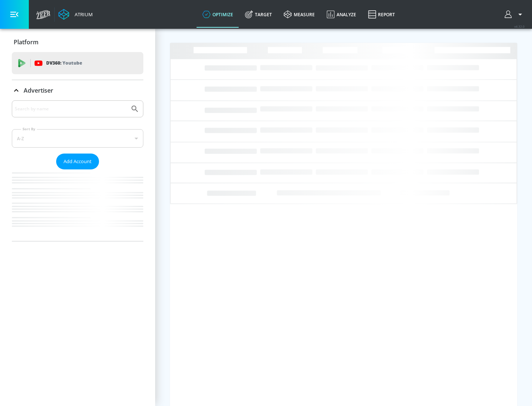 Image resolution: width=532 pixels, height=406 pixels. What do you see at coordinates (77, 42) in the screenshot?
I see `div: Platform` at bounding box center [77, 42].